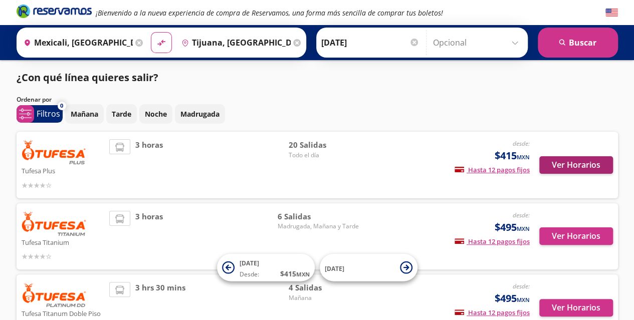  I want to click on input: Buscar Destino, so click(234, 43).